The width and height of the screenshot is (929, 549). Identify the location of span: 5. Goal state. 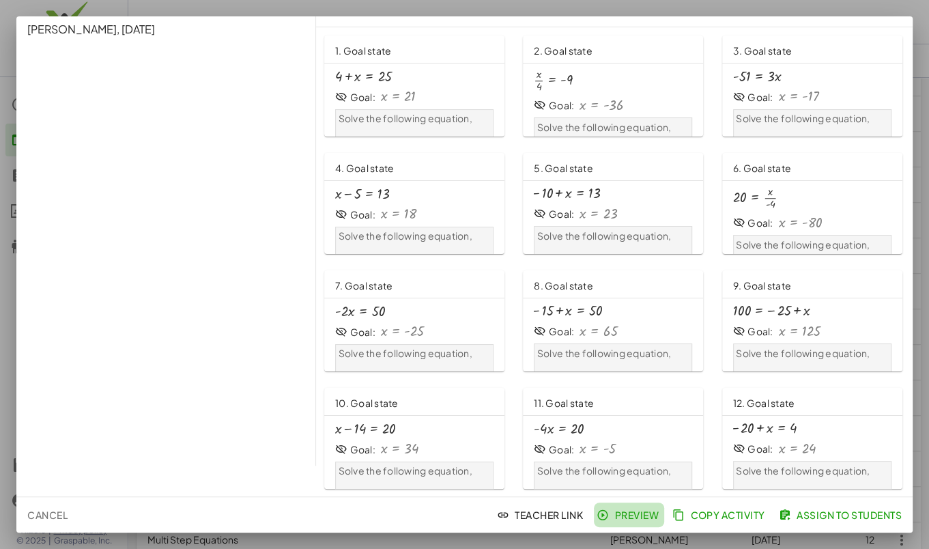
(563, 168).